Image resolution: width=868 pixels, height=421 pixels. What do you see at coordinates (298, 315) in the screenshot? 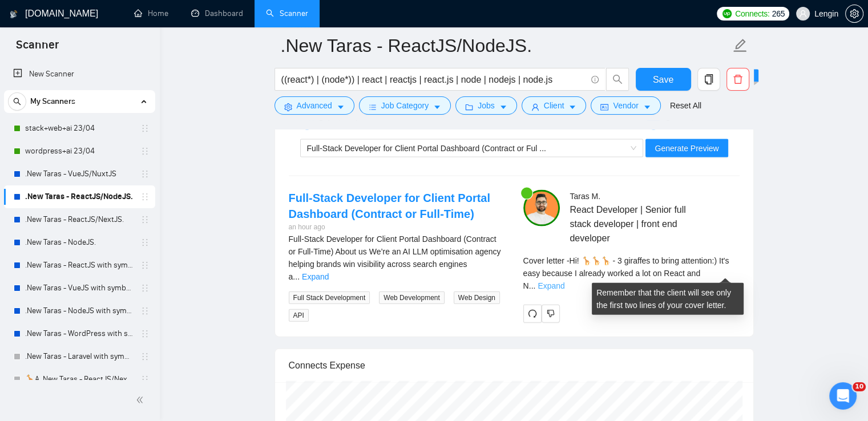
I see `span: API` at bounding box center [298, 315].